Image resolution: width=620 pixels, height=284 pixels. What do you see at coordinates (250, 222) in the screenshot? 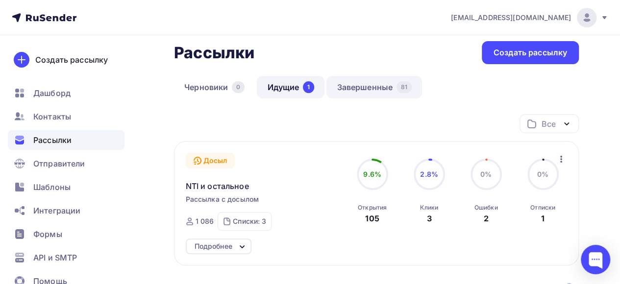
I see `div: Списки: 3` at bounding box center [250, 222].